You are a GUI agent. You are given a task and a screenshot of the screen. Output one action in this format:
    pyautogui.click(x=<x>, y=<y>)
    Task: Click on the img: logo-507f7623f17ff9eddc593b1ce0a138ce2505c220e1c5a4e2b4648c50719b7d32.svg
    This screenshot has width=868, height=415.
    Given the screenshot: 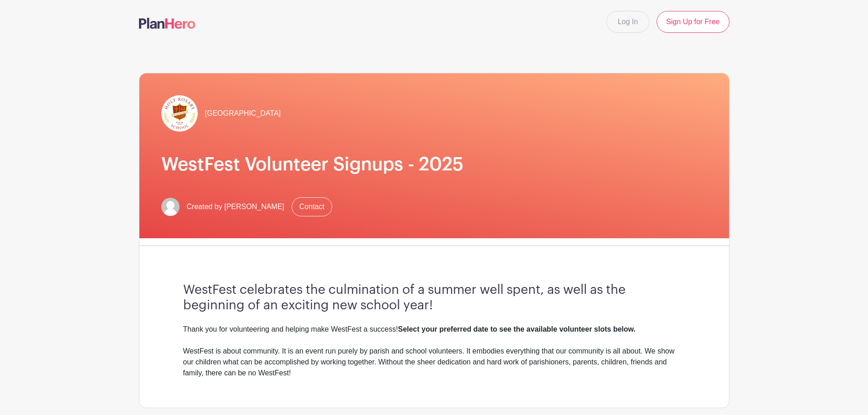 What is the action you would take?
    pyautogui.click(x=167, y=23)
    